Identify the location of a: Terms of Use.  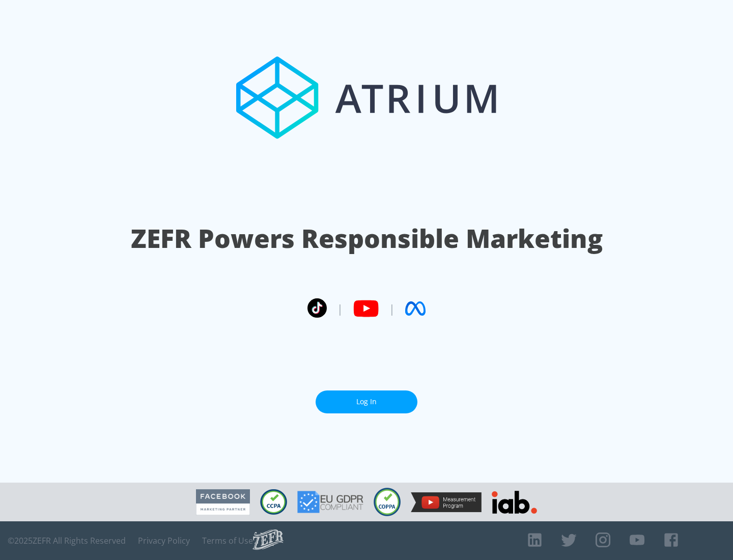
(228, 541).